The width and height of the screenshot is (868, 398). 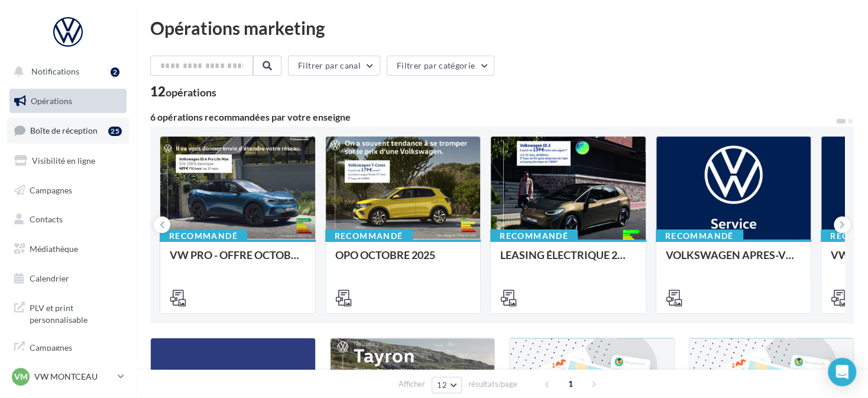 I want to click on span: 12, so click(x=442, y=385).